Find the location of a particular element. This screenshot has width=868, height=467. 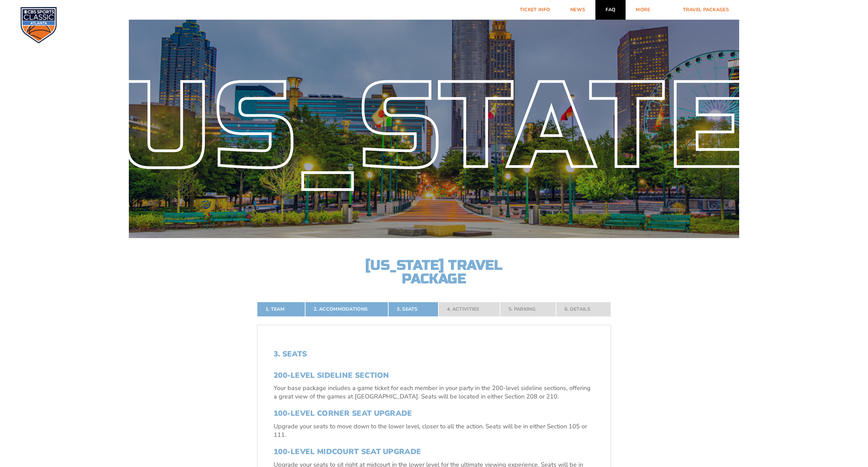

p: Upgrade your seats to move down to the lower level, closer to all the action. Seats will be in ei... is located at coordinates (434, 431).